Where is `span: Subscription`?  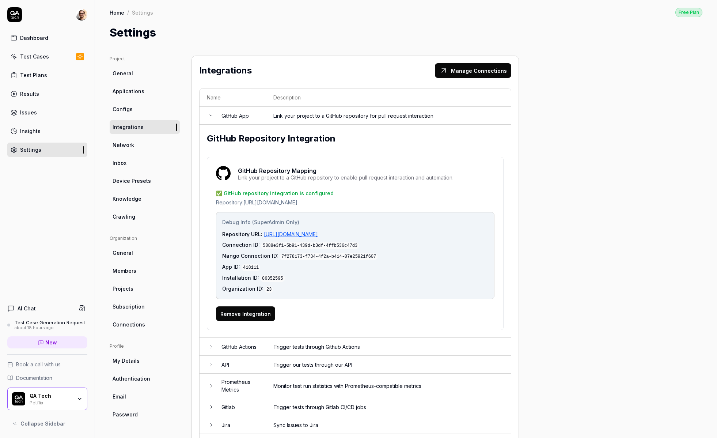 span: Subscription is located at coordinates (129, 306).